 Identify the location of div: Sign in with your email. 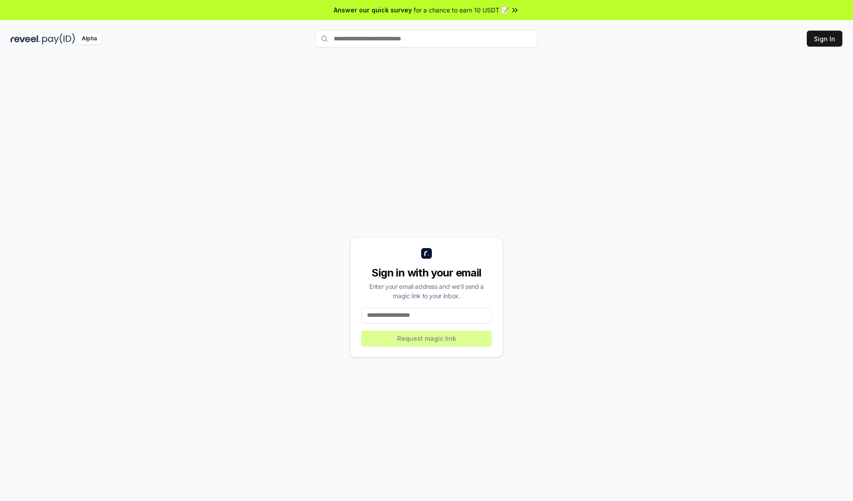
(426, 273).